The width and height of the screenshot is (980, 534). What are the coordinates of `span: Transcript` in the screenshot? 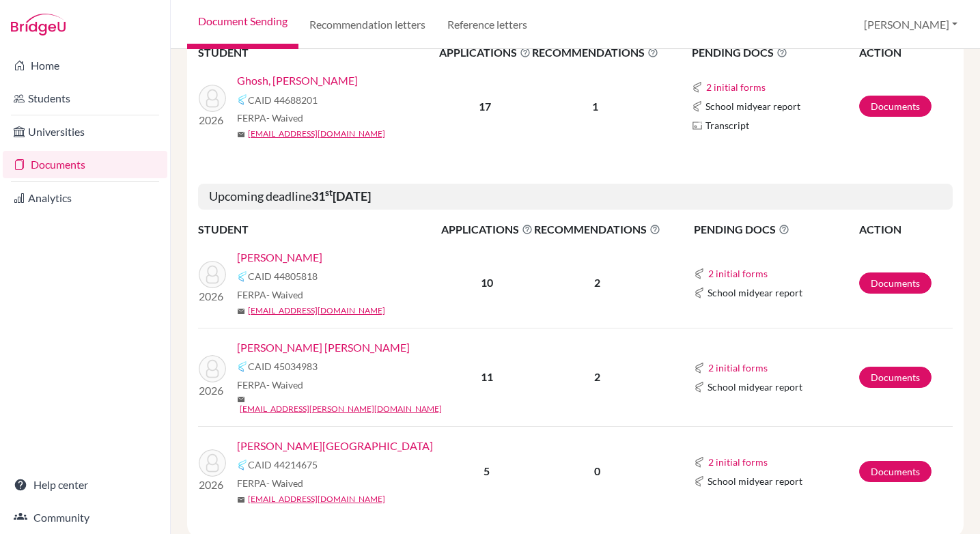 It's located at (728, 125).